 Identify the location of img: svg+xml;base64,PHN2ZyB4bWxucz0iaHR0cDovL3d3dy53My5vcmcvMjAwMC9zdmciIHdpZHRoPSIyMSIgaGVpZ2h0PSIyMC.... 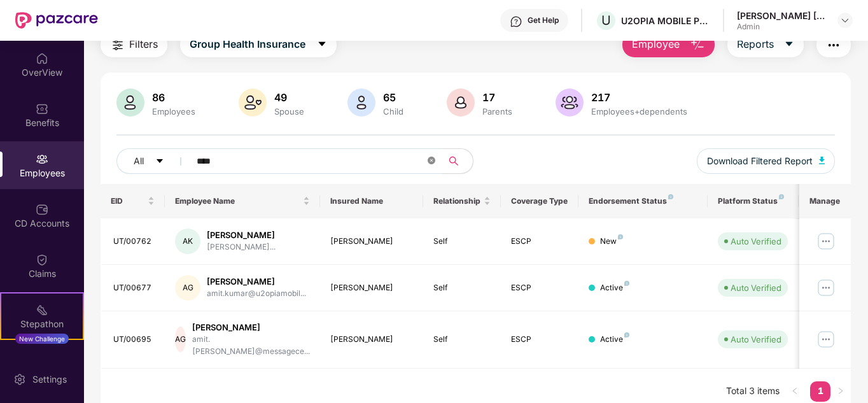
(42, 310).